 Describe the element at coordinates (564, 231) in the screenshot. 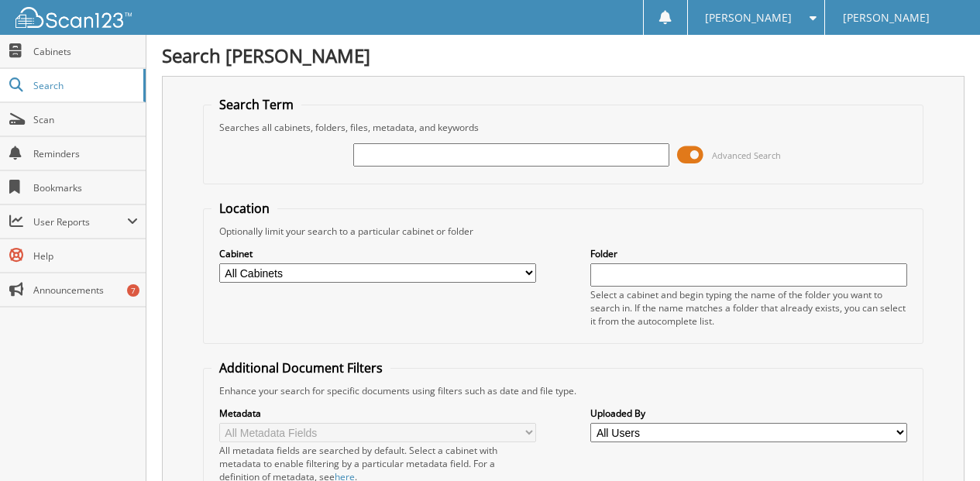

I see `div: Optionally limit your search to a particular cabinet or folder` at that location.